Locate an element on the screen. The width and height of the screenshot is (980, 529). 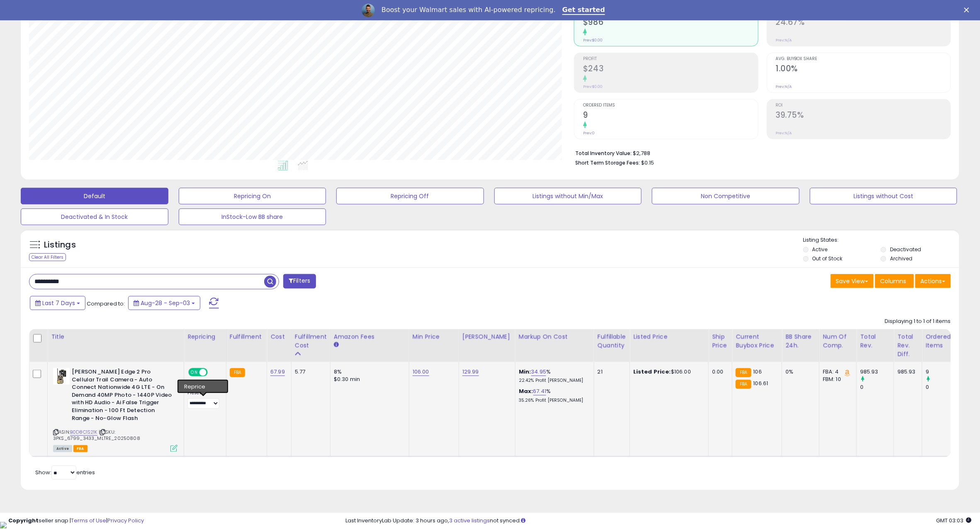
div: $106.00 is located at coordinates (668, 373).